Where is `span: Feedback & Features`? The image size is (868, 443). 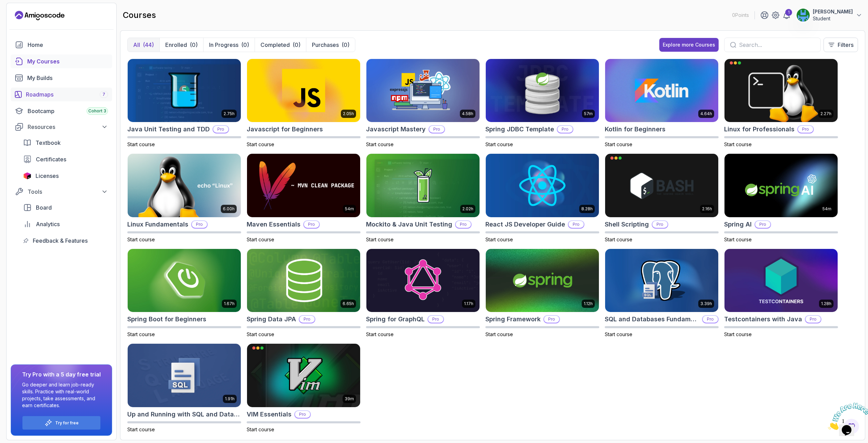 span: Feedback & Features is located at coordinates (60, 241).